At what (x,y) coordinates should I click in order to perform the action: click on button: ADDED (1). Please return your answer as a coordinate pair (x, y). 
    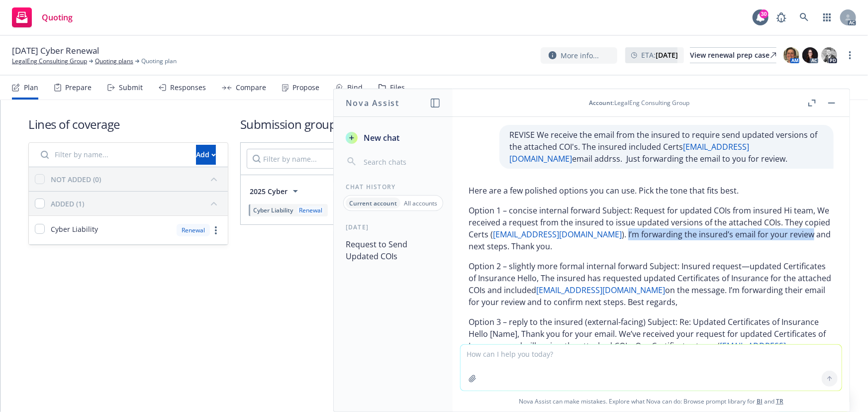
    Looking at the image, I should click on (136, 204).